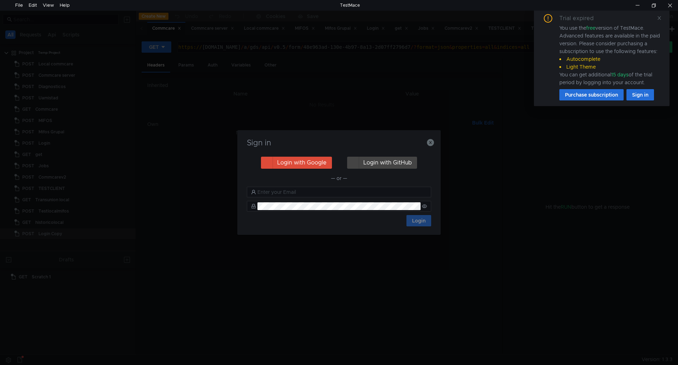  Describe the element at coordinates (620, 75) in the screenshot. I see `span: 15 days` at that location.